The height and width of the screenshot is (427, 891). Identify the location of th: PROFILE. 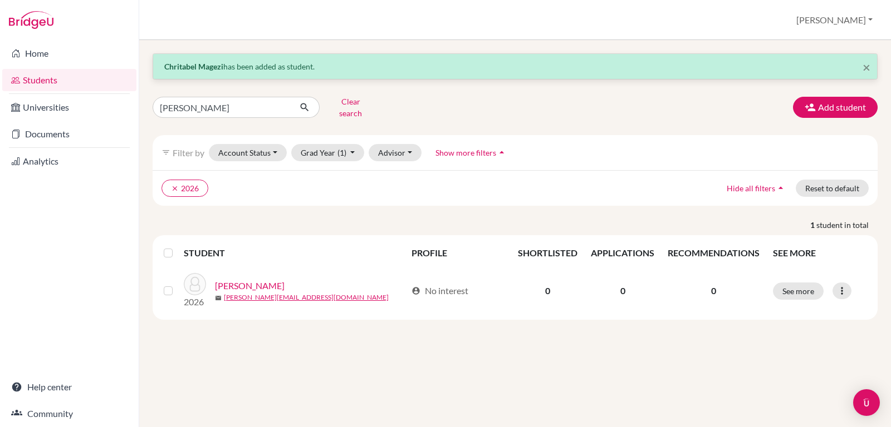
(458, 253).